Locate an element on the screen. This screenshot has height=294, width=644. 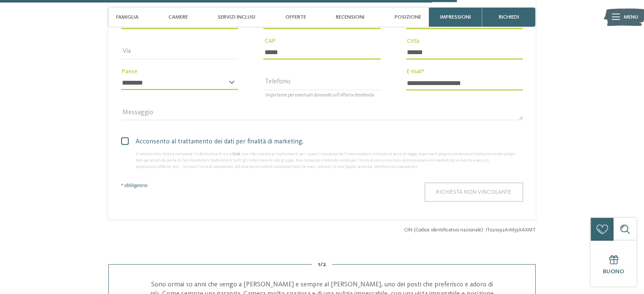
button: Richiesta non vincolante is located at coordinates (474, 193).